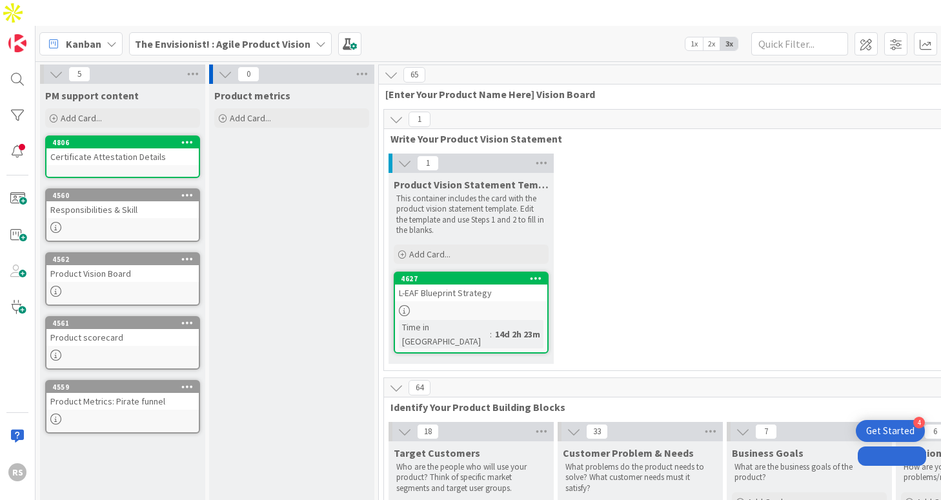 Image resolution: width=941 pixels, height=500 pixels. What do you see at coordinates (248, 74) in the screenshot?
I see `span: 0` at bounding box center [248, 74].